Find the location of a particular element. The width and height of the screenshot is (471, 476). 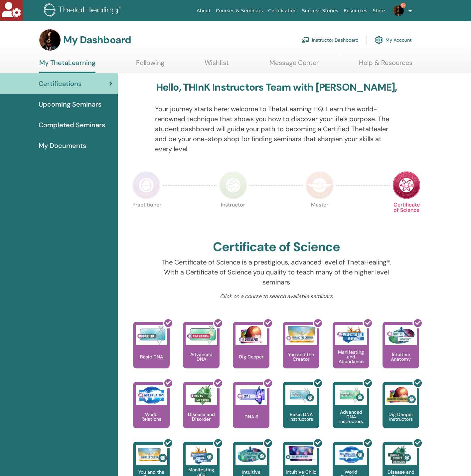

p: Your journey starts here; welcome to ThetaLearning HQ. Learn the world-renowned technique that sh... is located at coordinates (277, 129).